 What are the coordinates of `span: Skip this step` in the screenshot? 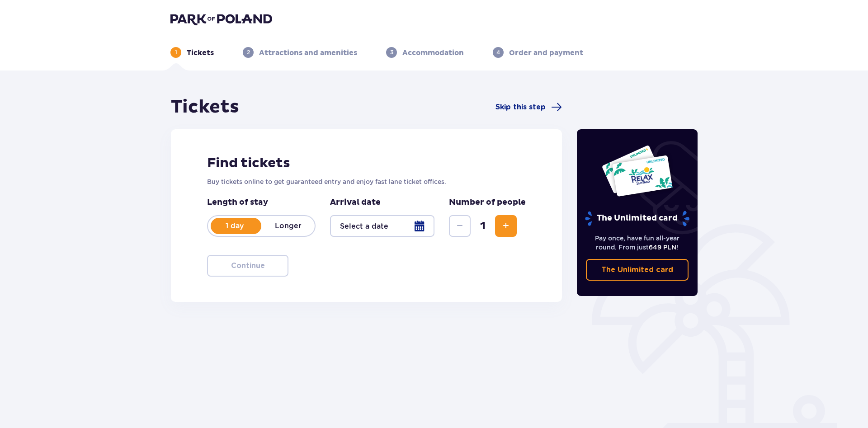 It's located at (521, 107).